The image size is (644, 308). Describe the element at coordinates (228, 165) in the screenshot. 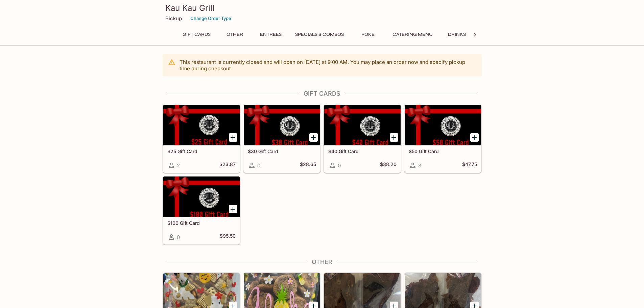

I see `h5: $23.87` at that location.